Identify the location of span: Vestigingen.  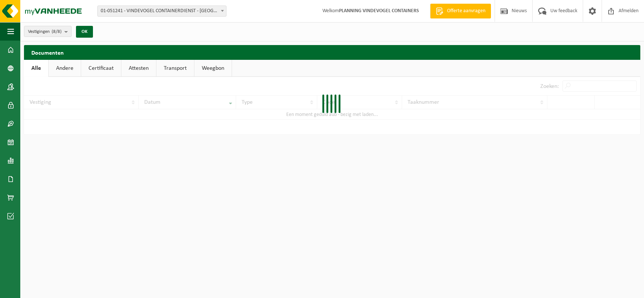
(44, 32).